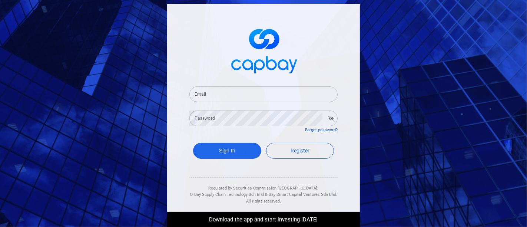 Image resolution: width=527 pixels, height=227 pixels. I want to click on span: Register, so click(300, 150).